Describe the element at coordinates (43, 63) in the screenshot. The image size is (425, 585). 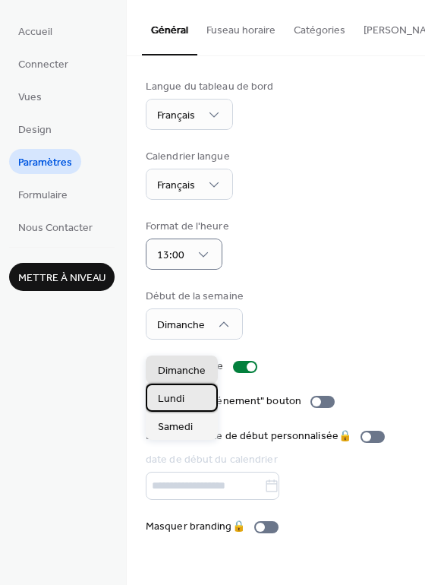
I see `a: Connecter` at that location.